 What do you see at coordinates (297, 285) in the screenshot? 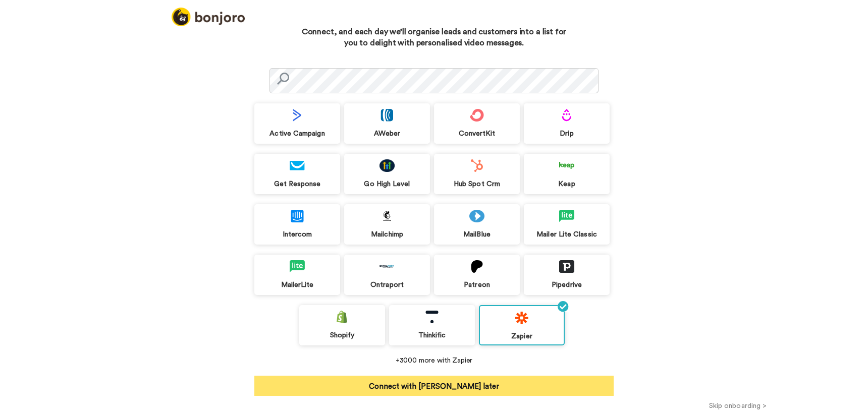
I see `div: MailerLite` at bounding box center [297, 285].